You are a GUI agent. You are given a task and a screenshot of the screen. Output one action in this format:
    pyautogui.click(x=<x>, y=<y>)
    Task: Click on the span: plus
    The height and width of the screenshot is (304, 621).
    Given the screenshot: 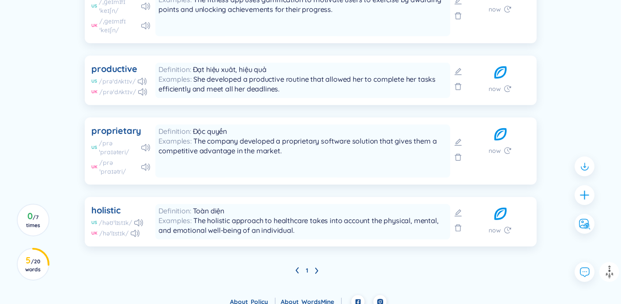 What is the action you would take?
    pyautogui.click(x=585, y=195)
    